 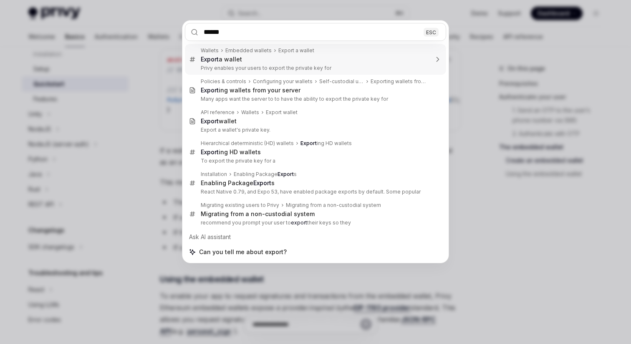 I want to click on span: Can you tell me about export?, so click(x=243, y=252).